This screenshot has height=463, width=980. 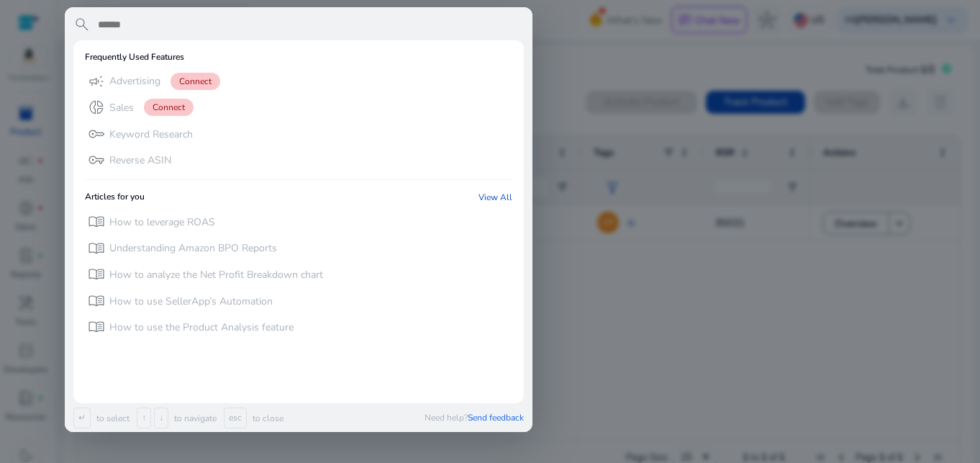 I want to click on p: How to leverage ROAS, so click(x=162, y=223).